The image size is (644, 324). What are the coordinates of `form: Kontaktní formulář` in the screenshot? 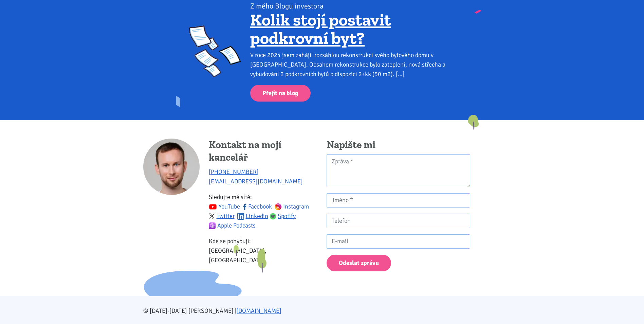 It's located at (398, 213).